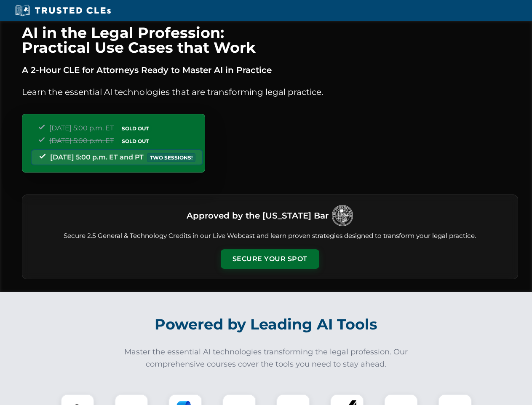 This screenshot has width=532, height=405. What do you see at coordinates (343, 215) in the screenshot?
I see `img: Logo` at bounding box center [343, 215].